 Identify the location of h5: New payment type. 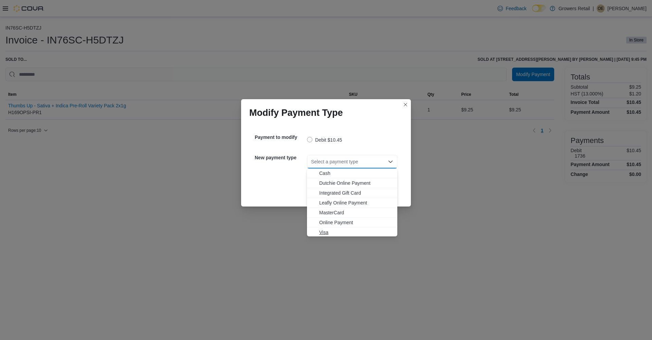
(280, 158).